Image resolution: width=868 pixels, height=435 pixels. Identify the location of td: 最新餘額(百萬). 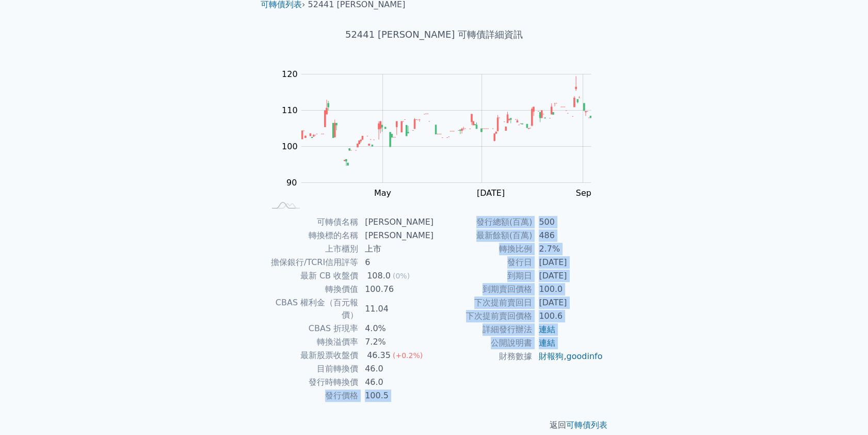
(483, 235).